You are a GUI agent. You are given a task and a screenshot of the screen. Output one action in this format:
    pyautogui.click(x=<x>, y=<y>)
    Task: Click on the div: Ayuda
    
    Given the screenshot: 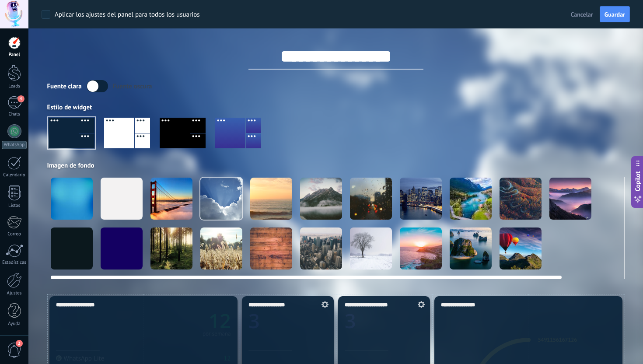 What is the action you would take?
    pyautogui.click(x=15, y=324)
    